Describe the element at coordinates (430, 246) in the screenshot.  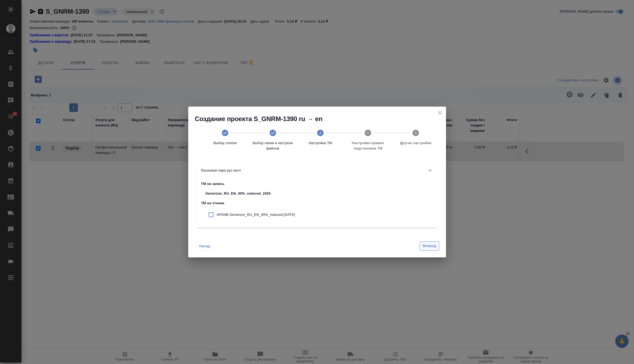
I see `button: Вперед` at that location.